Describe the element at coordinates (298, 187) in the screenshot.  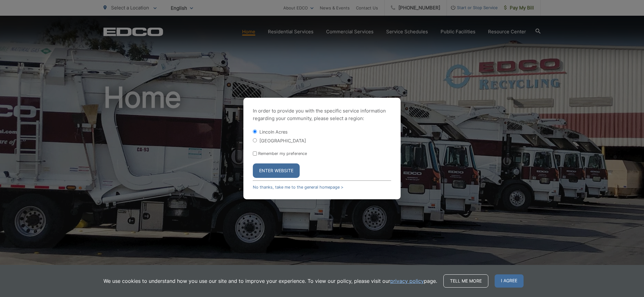
I see `a: No thanks, take me to the general homepage >` at that location.